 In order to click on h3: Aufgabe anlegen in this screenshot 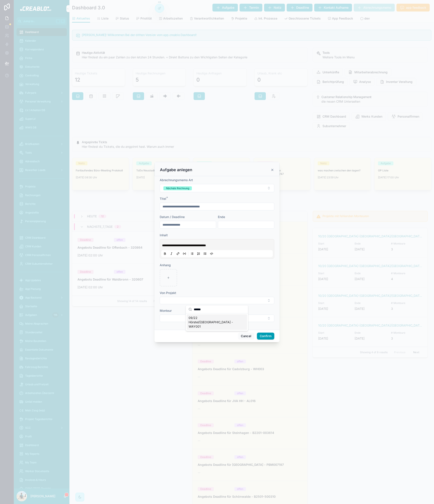, I will do `click(176, 170)`.